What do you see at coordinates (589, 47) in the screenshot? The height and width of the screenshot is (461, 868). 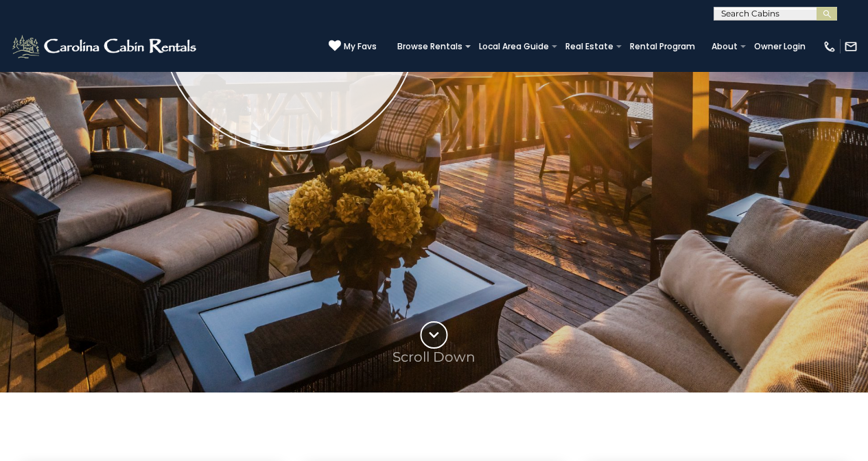 I see `a: Real Estate` at bounding box center [589, 47].